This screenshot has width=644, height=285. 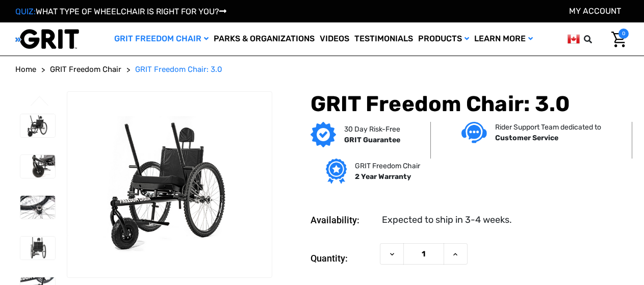 What do you see at coordinates (336, 171) in the screenshot?
I see `img: Grit freedom` at bounding box center [336, 171].